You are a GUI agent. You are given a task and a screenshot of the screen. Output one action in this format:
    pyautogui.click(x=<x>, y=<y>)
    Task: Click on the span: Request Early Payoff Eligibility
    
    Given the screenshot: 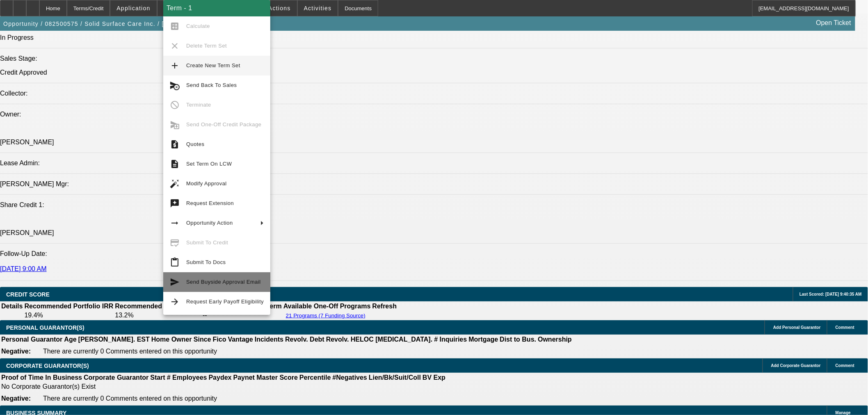 What is the action you would take?
    pyautogui.click(x=225, y=302)
    